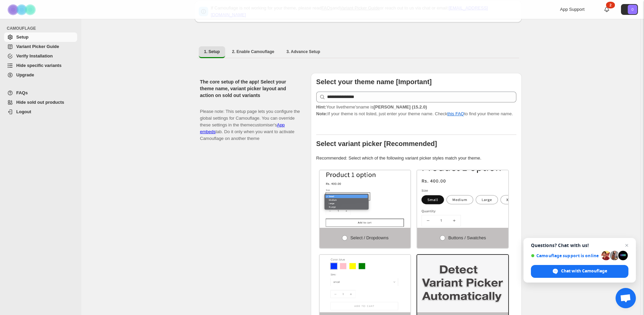 Image resolution: width=644 pixels, height=315 pixels. I want to click on span: FAQs, so click(22, 92).